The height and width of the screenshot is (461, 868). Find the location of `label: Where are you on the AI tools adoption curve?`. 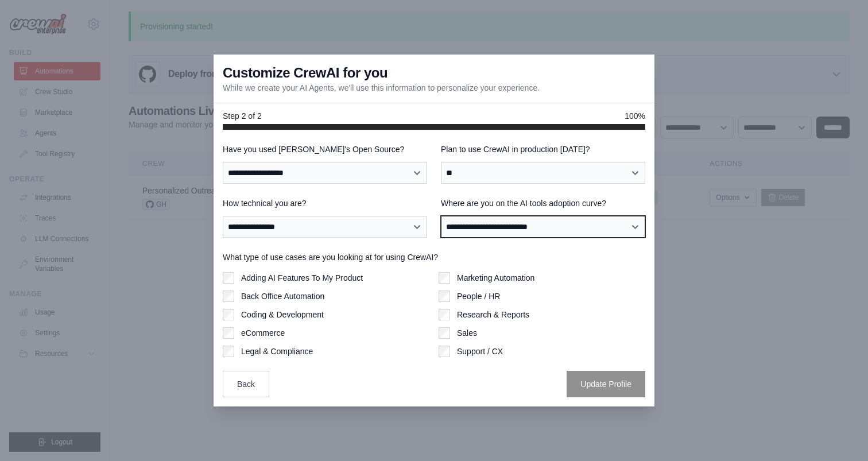

label: Where are you on the AI tools adoption curve? is located at coordinates (543, 203).